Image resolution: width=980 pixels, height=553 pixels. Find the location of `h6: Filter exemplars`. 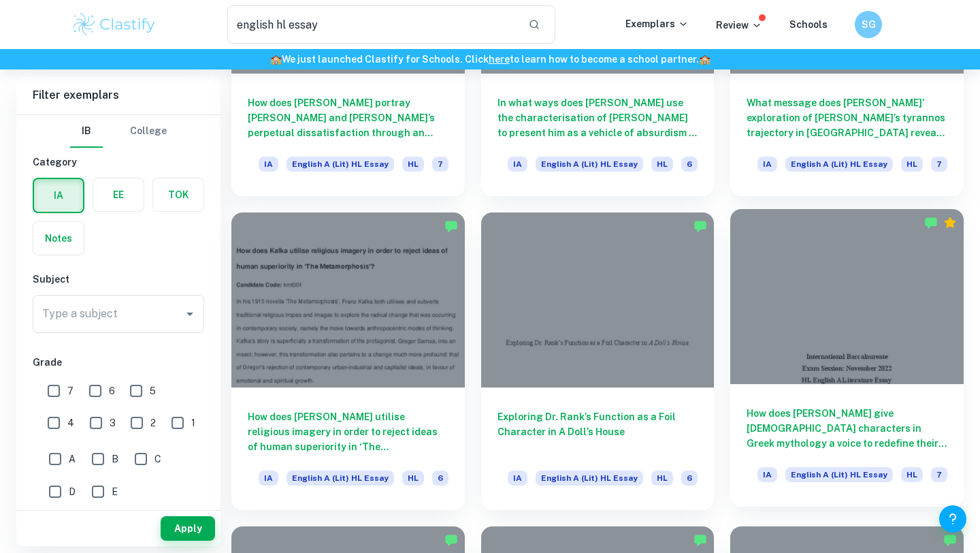

h6: Filter exemplars is located at coordinates (118, 96).